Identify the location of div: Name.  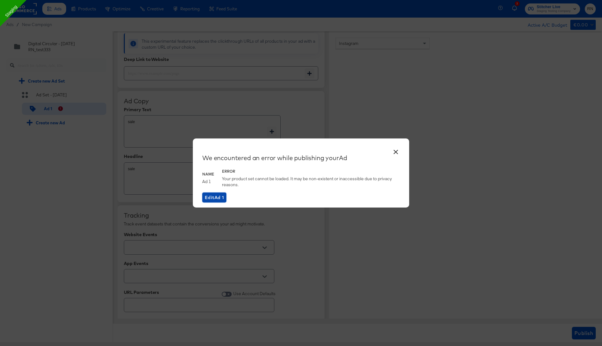
(208, 174).